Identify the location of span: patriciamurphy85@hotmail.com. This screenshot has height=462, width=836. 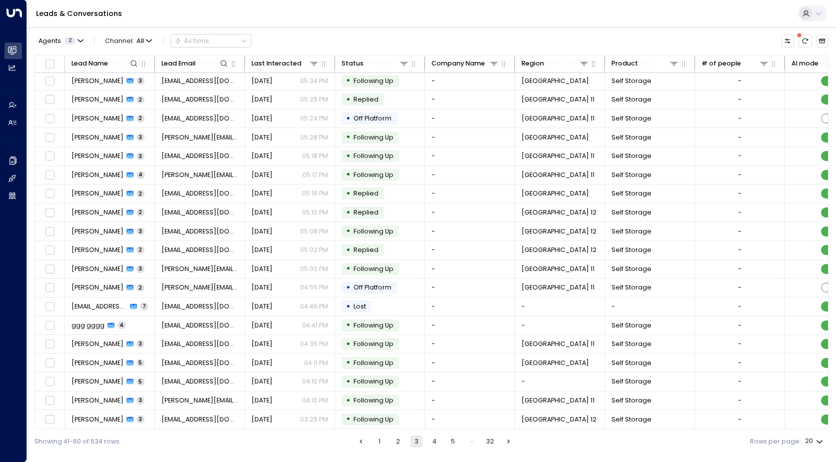
(200, 420).